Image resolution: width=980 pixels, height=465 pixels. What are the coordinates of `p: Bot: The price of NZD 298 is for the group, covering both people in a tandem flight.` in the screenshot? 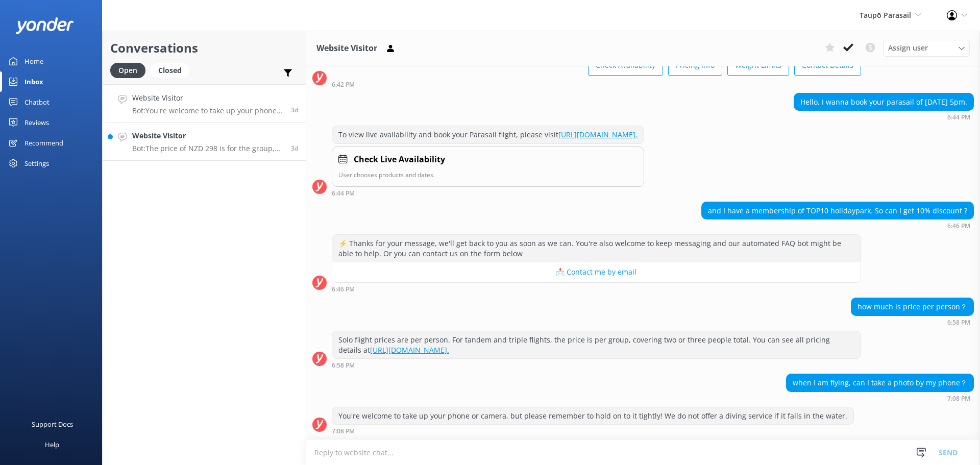 It's located at (208, 148).